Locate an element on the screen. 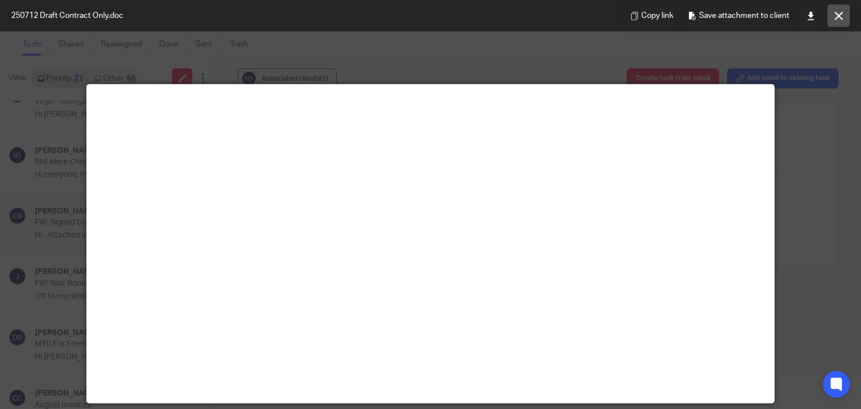 Image resolution: width=861 pixels, height=409 pixels. button: Copy link is located at coordinates (651, 16).